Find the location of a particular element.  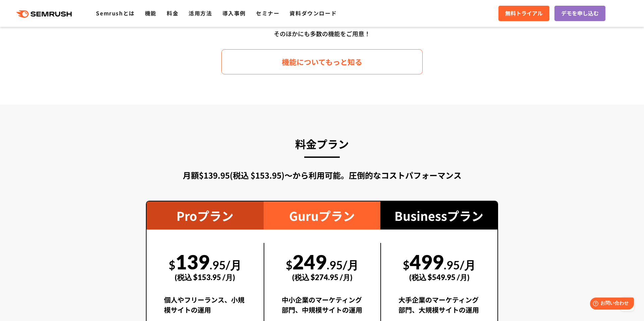

div: 月額$139.95(税込 $153.95)〜から利用可能。圧倒的なコストパフォーマンス is located at coordinates (322, 175).